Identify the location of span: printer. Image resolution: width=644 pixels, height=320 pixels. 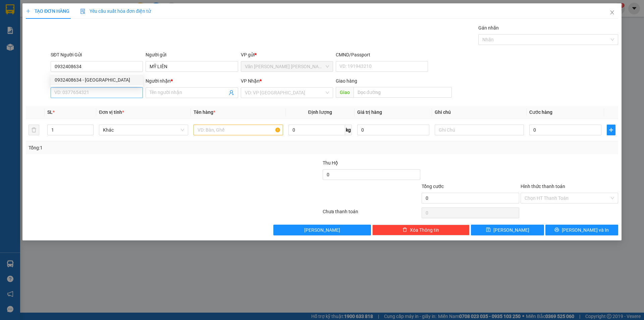
(557, 230).